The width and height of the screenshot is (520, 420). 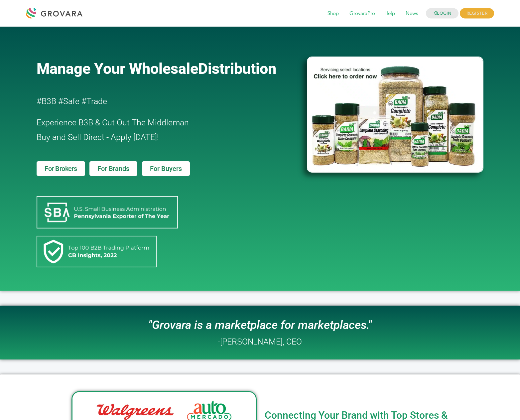 I want to click on i: "Grovara is a marketplace for marketplaces.", so click(x=260, y=325).